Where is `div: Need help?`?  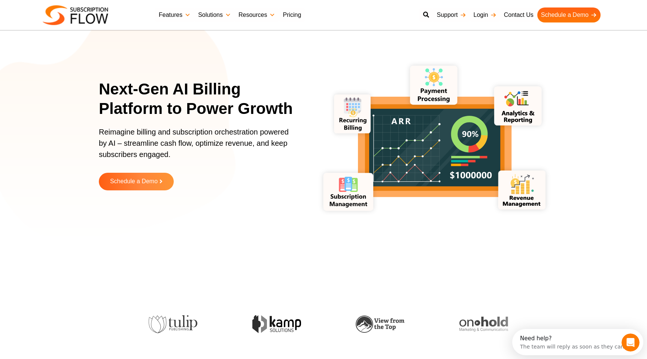
div: Need help? is located at coordinates (60, 9).